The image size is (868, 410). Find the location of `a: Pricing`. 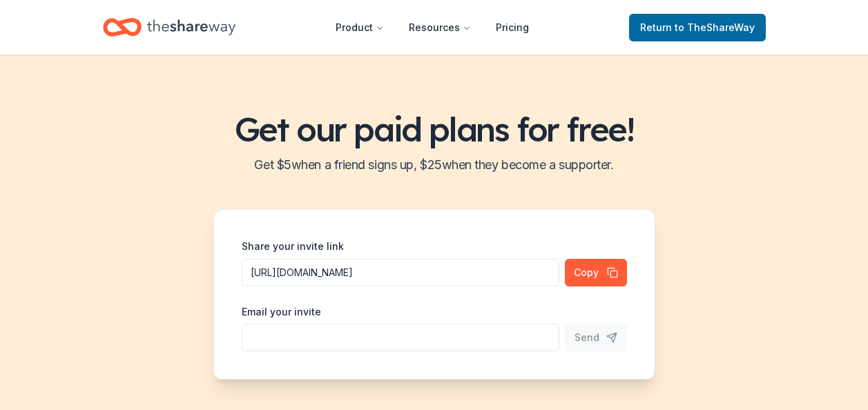

a: Pricing is located at coordinates (512, 28).